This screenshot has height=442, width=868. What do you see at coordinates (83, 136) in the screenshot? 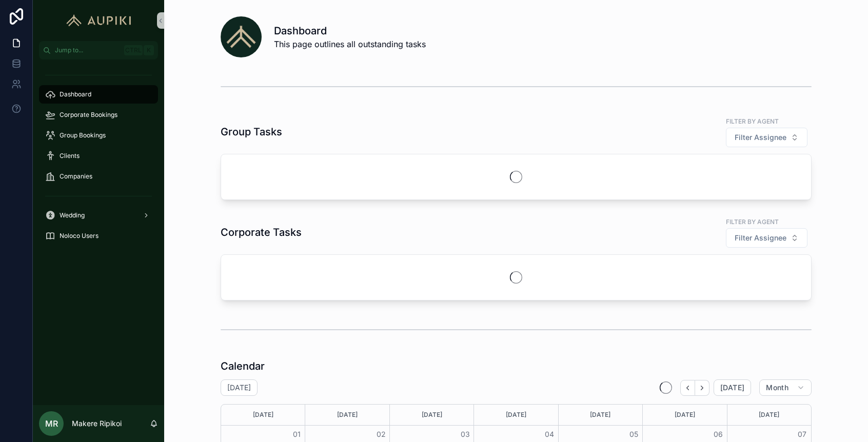
I see `span: Group Bookings` at bounding box center [83, 136].